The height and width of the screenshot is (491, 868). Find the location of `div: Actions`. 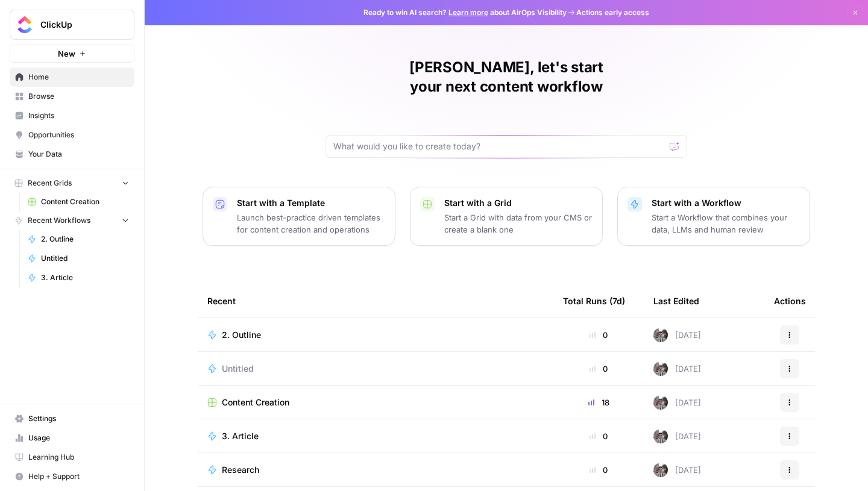

div: Actions is located at coordinates (790, 301).